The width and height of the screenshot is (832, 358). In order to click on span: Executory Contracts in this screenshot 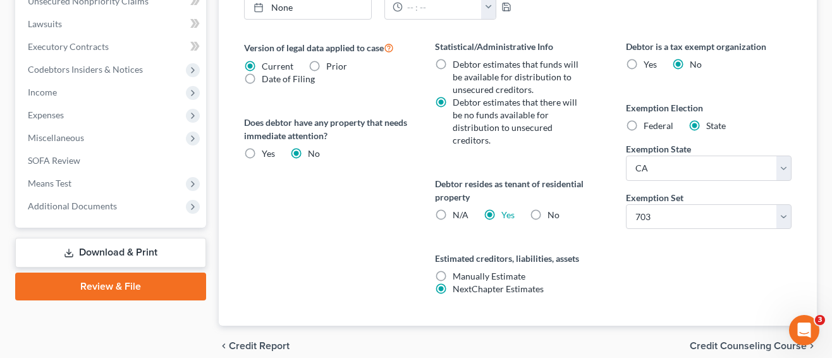, I will do `click(68, 46)`.